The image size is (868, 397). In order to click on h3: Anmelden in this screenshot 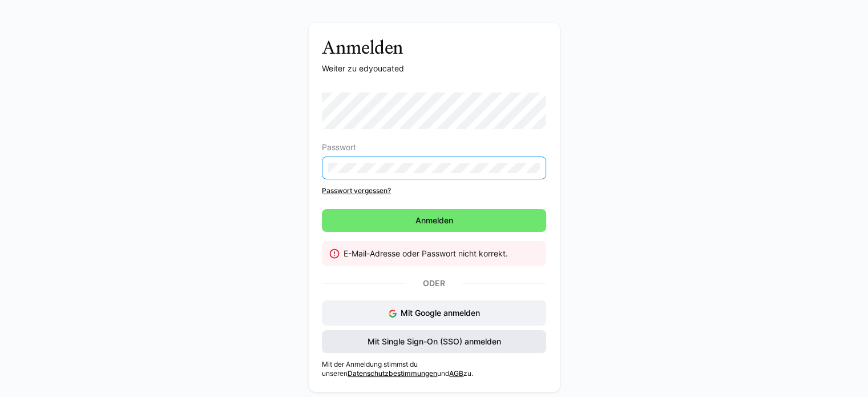, I will do `click(434, 47)`.